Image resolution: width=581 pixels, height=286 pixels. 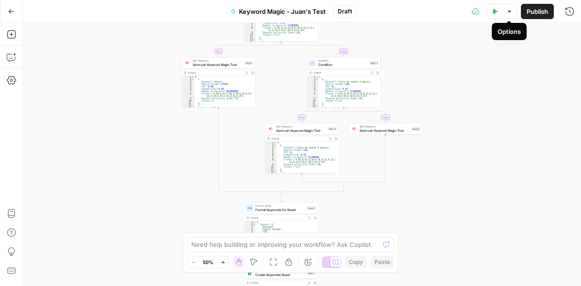 I want to click on div: SEO ResearchSemrush Keyword Magic ToolStep 4Output[ { "Keyword":"libro de ingles 4 basico", "Sear..., so click(x=302, y=148).